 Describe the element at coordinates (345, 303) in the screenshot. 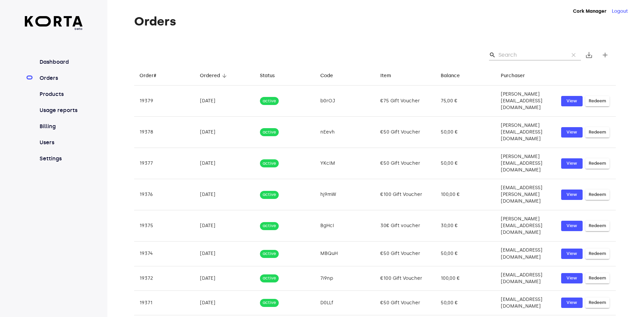

I see `td: D0LLf` at that location.